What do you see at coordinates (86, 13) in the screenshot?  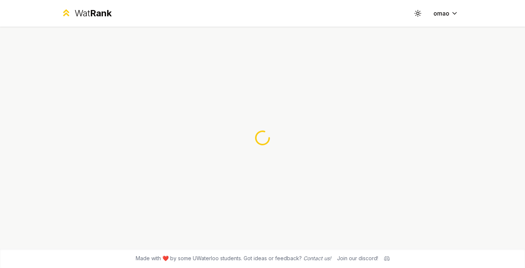 I see `a: WatRank` at bounding box center [86, 13].